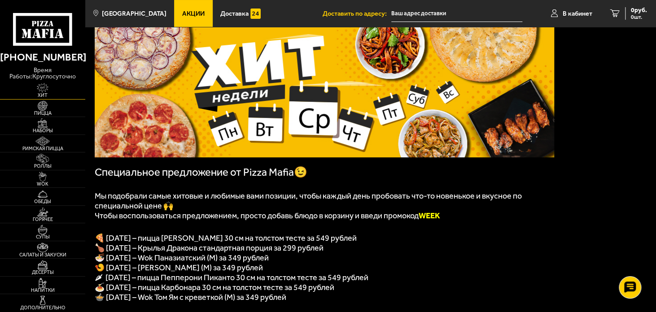 The height and width of the screenshot is (312, 656). Describe the element at coordinates (578, 13) in the screenshot. I see `span: В кабинет` at that location.